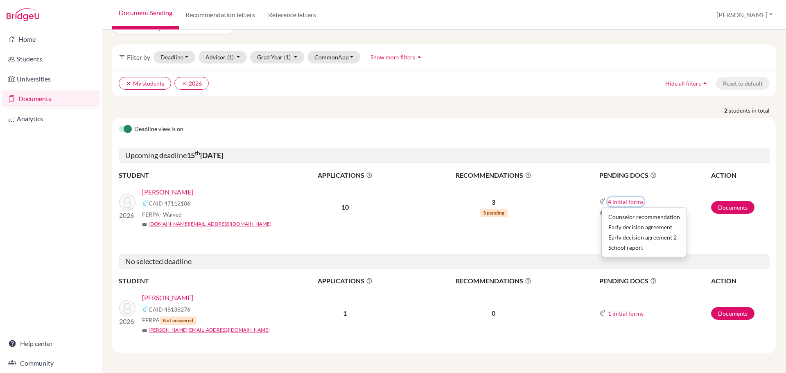 This screenshot has height=373, width=786. I want to click on button: clearMy students, so click(145, 83).